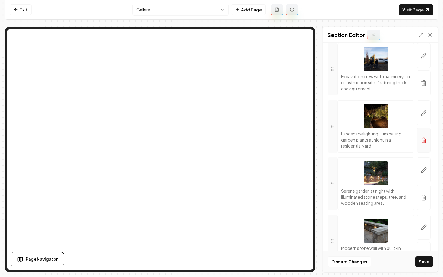  Describe the element at coordinates (42, 259) in the screenshot. I see `span: Page Navigator` at that location.